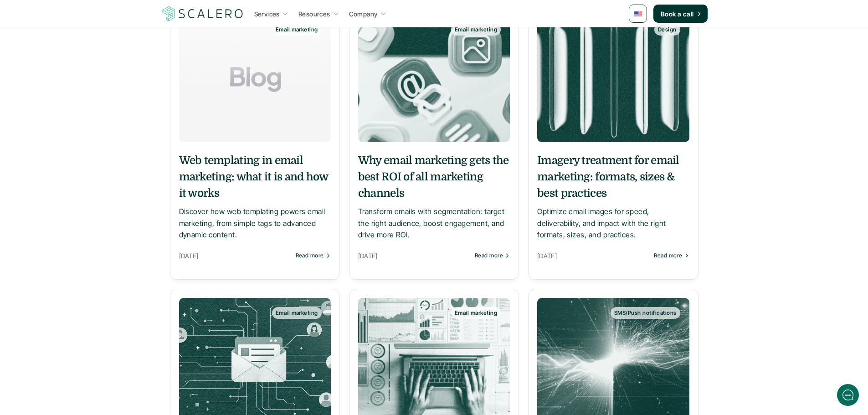 This screenshot has height=415, width=868. I want to click on p: Resources, so click(314, 14).